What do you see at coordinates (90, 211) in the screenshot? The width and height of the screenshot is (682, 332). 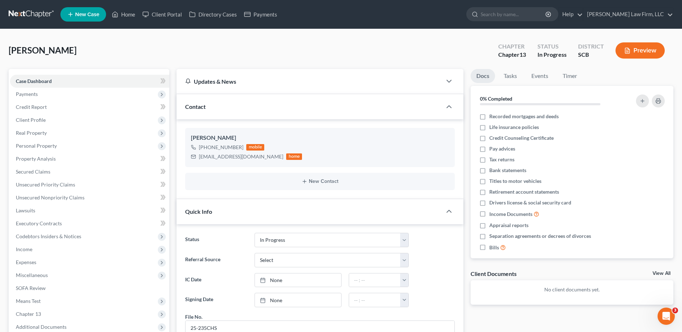 I see `a: Lawsuits` at bounding box center [90, 211].